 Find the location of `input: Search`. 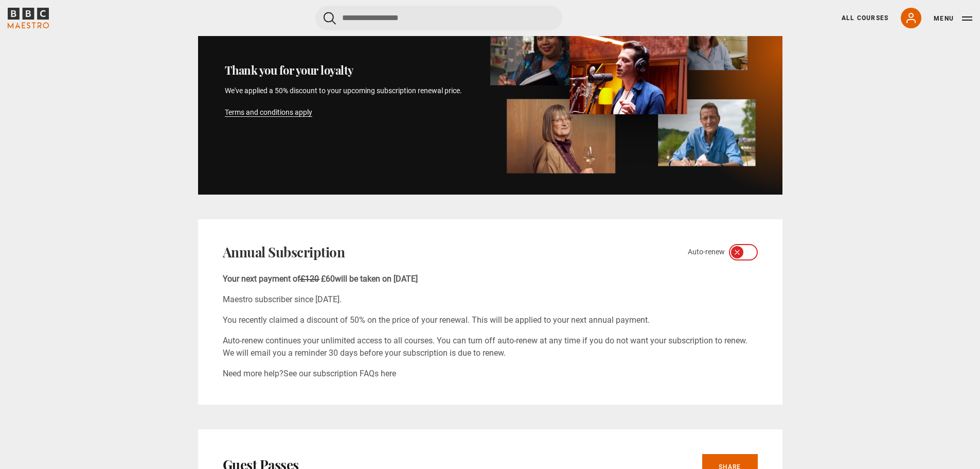

input: Search is located at coordinates (439, 18).